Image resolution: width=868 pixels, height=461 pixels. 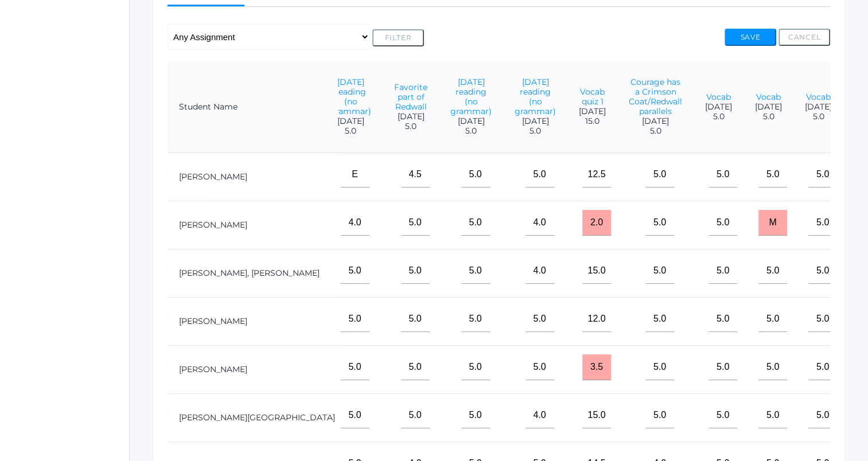 What do you see at coordinates (252, 108) in the screenshot?
I see `th: Student Name` at bounding box center [252, 108].